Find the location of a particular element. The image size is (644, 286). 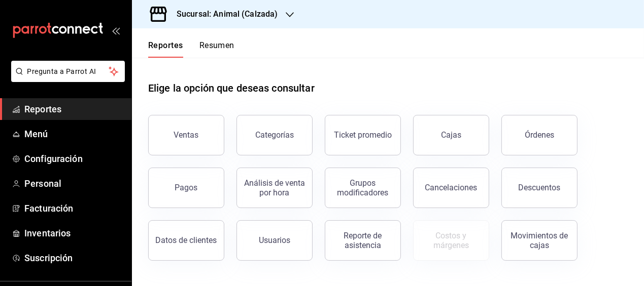

button: Órdenes is located at coordinates (539, 135).